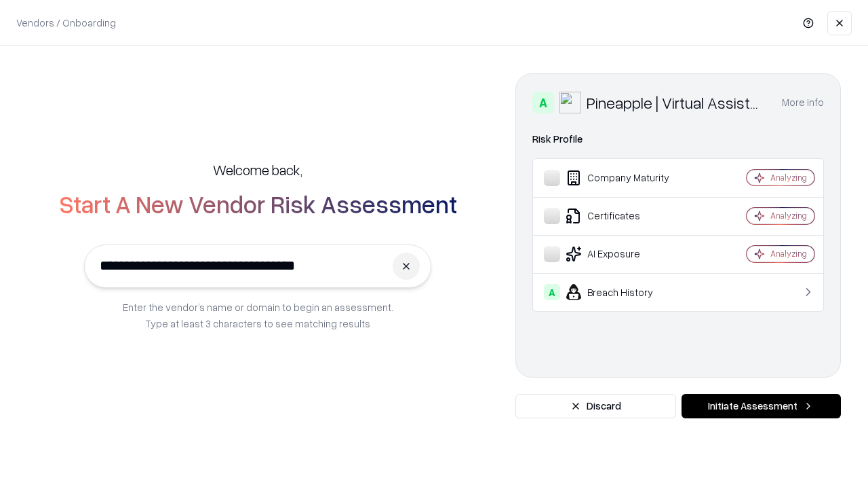 Image resolution: width=868 pixels, height=489 pixels. Describe the element at coordinates (679, 139) in the screenshot. I see `div: Risk Profile` at that location.